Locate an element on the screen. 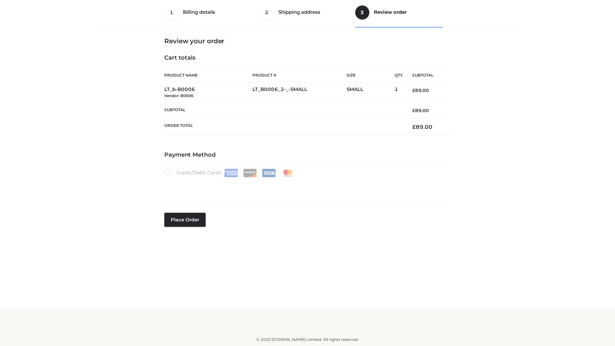 This screenshot has height=346, width=615. th: Product Name is located at coordinates (208, 75).